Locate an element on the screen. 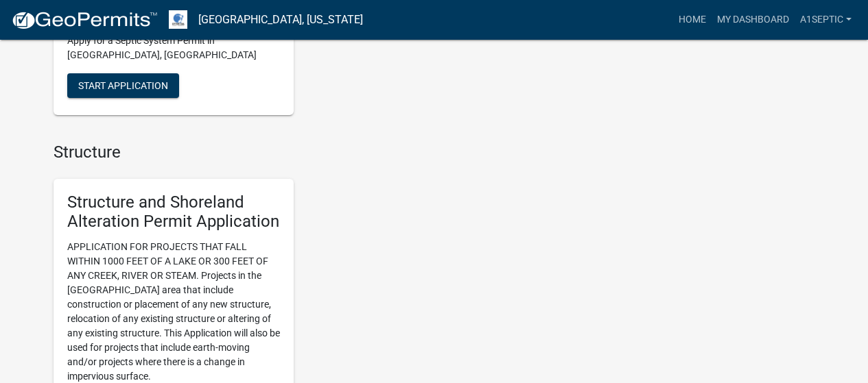  h4: Structure is located at coordinates (304, 152).